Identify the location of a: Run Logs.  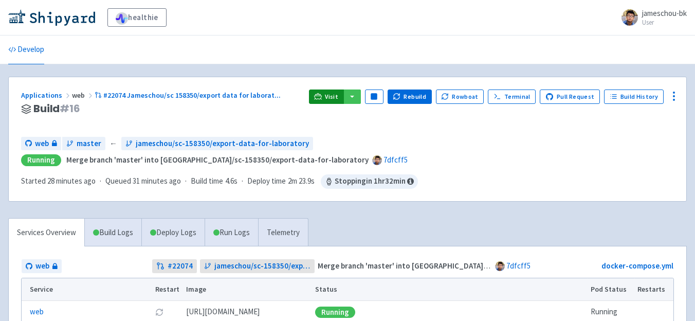
(231, 232).